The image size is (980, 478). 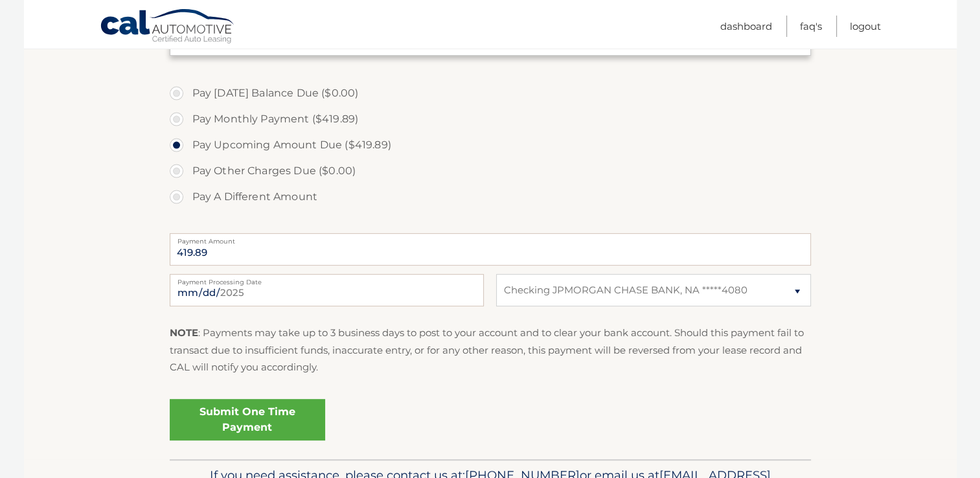 What do you see at coordinates (865, 26) in the screenshot?
I see `a: Logout` at bounding box center [865, 26].